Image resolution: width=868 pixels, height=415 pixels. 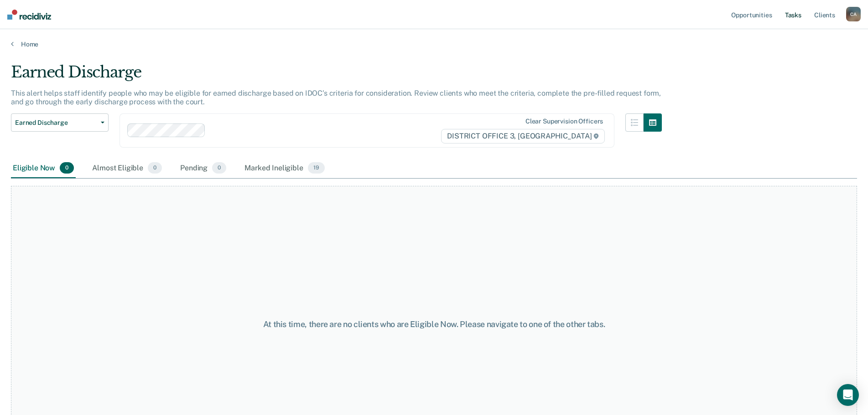 I want to click on div: Marked Ineligible19, so click(x=284, y=168).